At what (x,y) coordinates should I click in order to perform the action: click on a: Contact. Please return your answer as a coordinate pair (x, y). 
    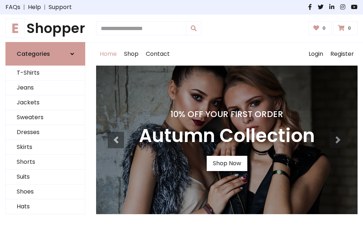
    Looking at the image, I should click on (158, 54).